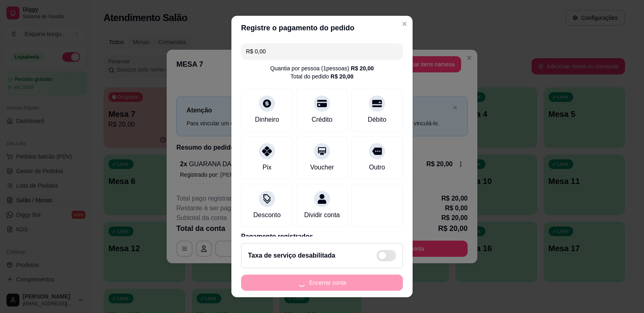  I want to click on div: Crédito, so click(322, 120).